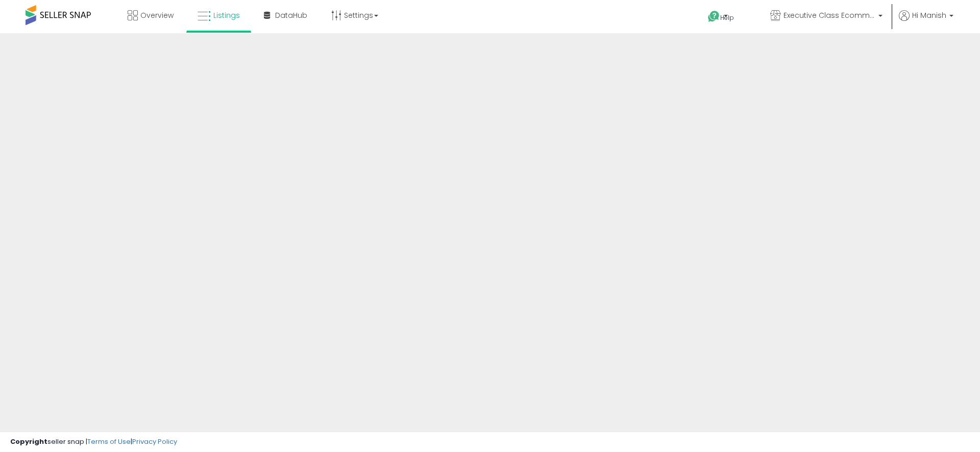 The width and height of the screenshot is (980, 452). Describe the element at coordinates (714, 16) in the screenshot. I see `i: Get Help` at that location.